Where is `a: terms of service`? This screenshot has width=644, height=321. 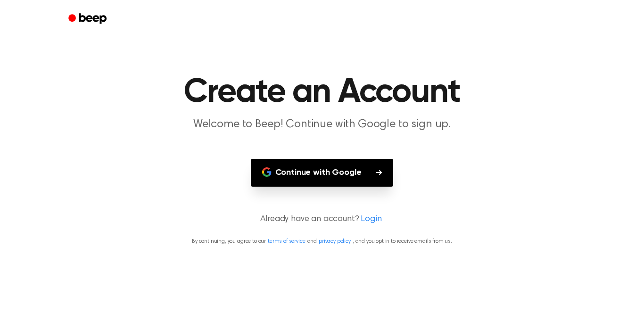
a: terms of service is located at coordinates (286, 241).